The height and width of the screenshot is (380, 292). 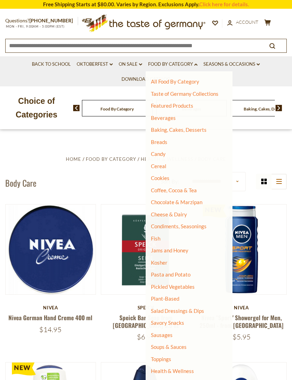 What do you see at coordinates (50, 329) in the screenshot?
I see `span: $14.95` at bounding box center [50, 329].